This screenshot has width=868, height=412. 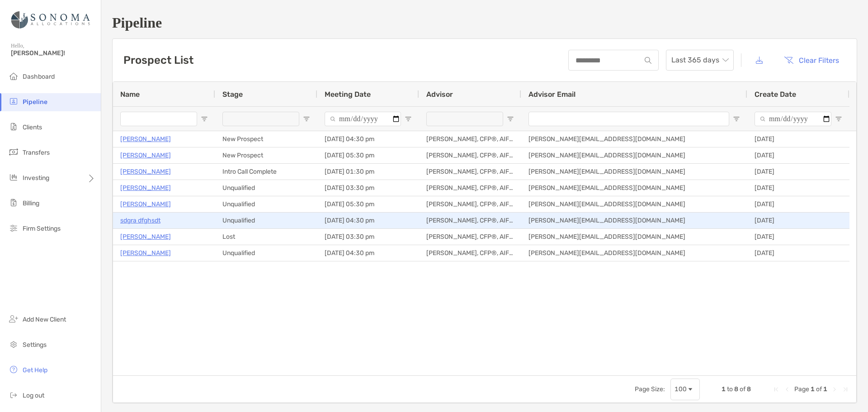 I want to click on img: firm-settings icon, so click(x=14, y=228).